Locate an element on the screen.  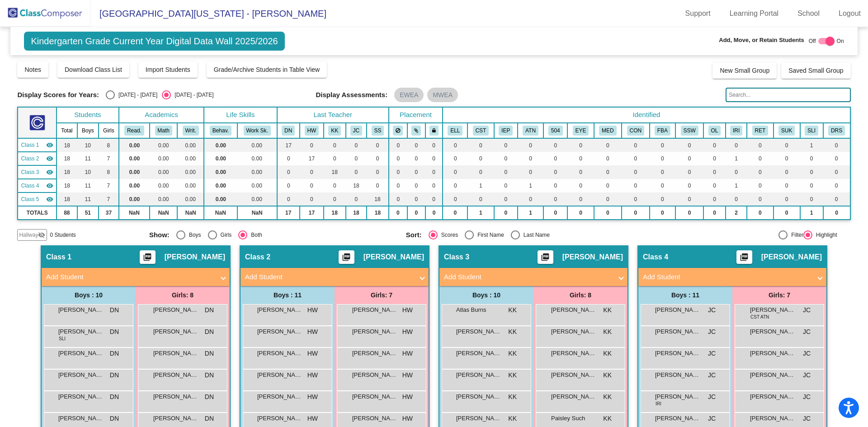
button: DRS is located at coordinates (837, 130).